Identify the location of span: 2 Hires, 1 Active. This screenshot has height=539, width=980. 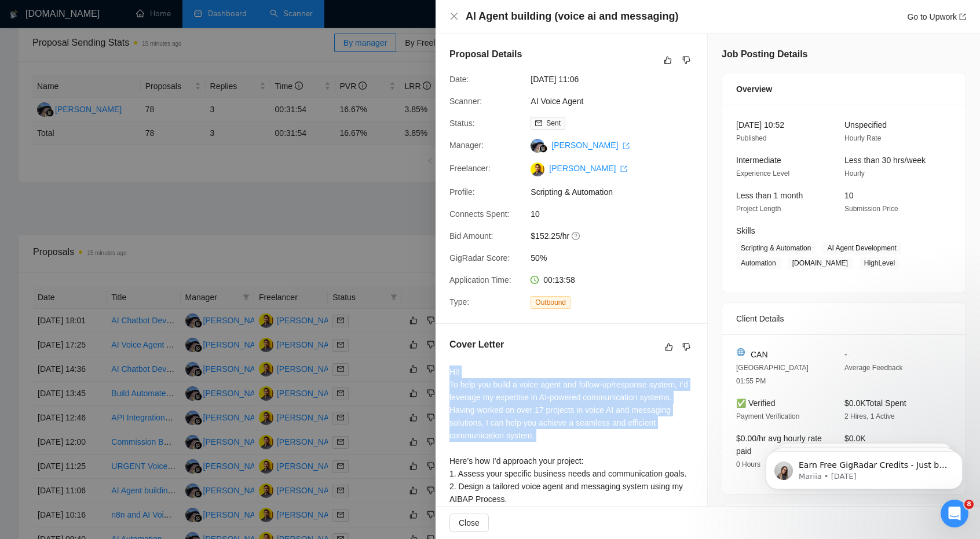
(870, 416).